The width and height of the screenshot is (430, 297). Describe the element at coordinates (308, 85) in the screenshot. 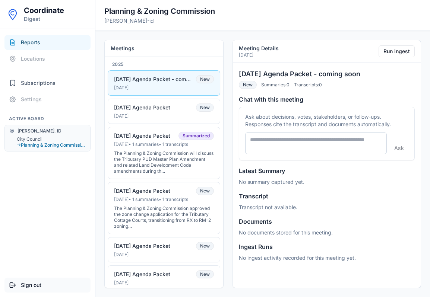

I see `span: Transcripts: 0` at that location.